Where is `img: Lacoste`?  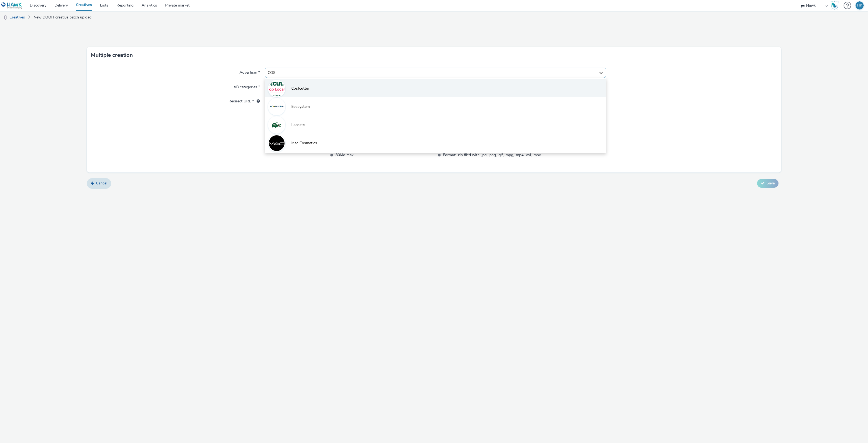
img: Lacoste is located at coordinates (277, 125).